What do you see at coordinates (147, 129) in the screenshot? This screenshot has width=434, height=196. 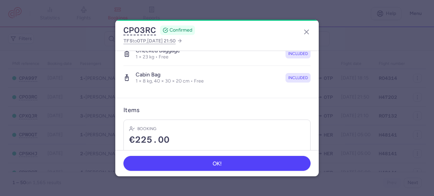 I see `h4: Booking` at bounding box center [147, 129].